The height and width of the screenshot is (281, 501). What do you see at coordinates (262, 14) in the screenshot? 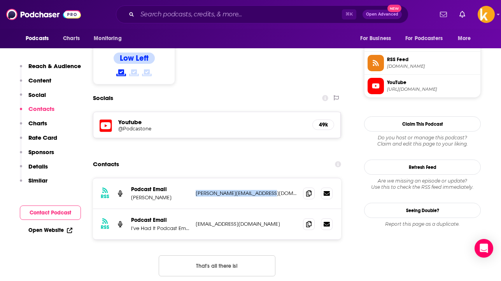
I see `div: Search podcasts, credits, & more...` at bounding box center [262, 14].